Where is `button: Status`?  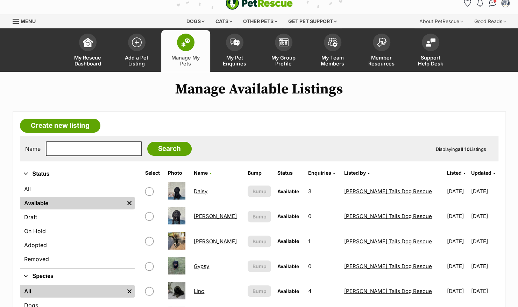
button: Status is located at coordinates (77, 174).